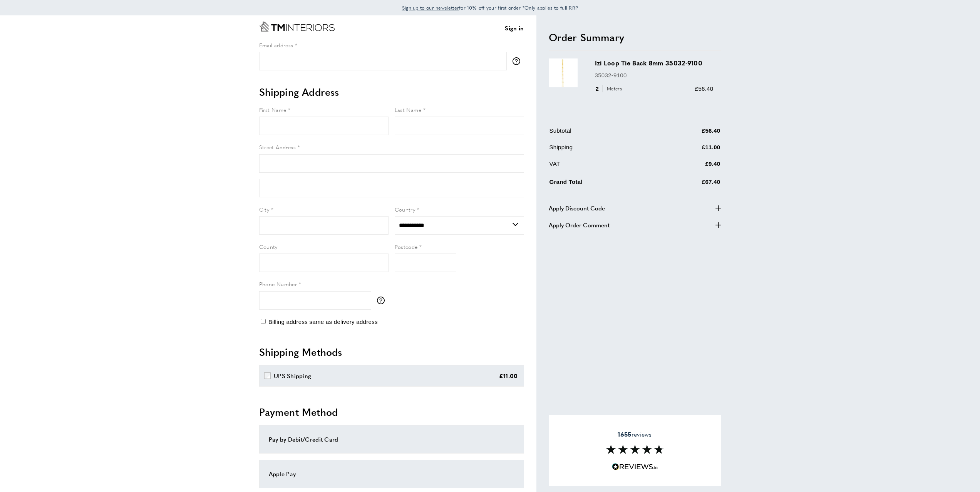 This screenshot has width=980, height=492. I want to click on span: Last Name, so click(409, 110).